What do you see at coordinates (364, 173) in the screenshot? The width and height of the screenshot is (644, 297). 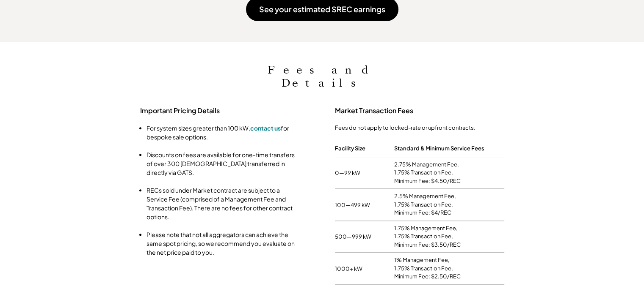 I see `div: 0—99 kW` at bounding box center [364, 173].